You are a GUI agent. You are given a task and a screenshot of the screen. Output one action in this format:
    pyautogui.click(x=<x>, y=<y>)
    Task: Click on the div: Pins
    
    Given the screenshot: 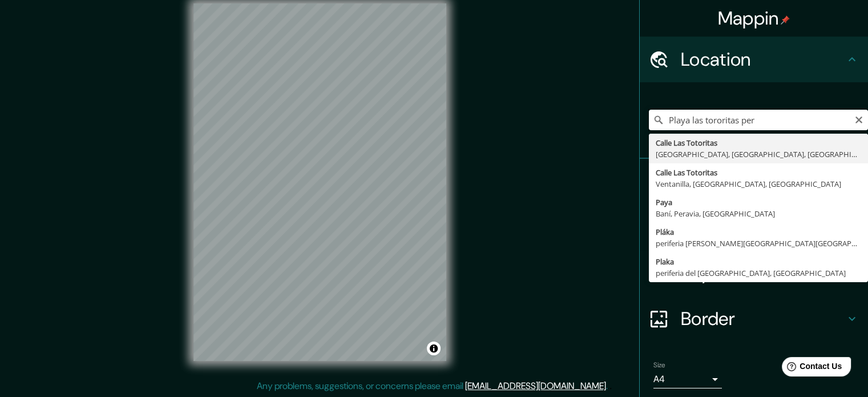 What is the action you would take?
    pyautogui.click(x=754, y=181)
    